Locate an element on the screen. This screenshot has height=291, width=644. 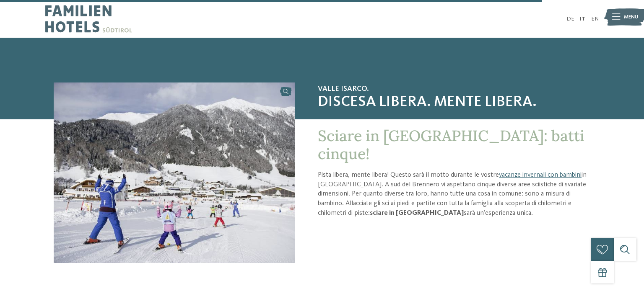
span: Menu is located at coordinates (631, 17).